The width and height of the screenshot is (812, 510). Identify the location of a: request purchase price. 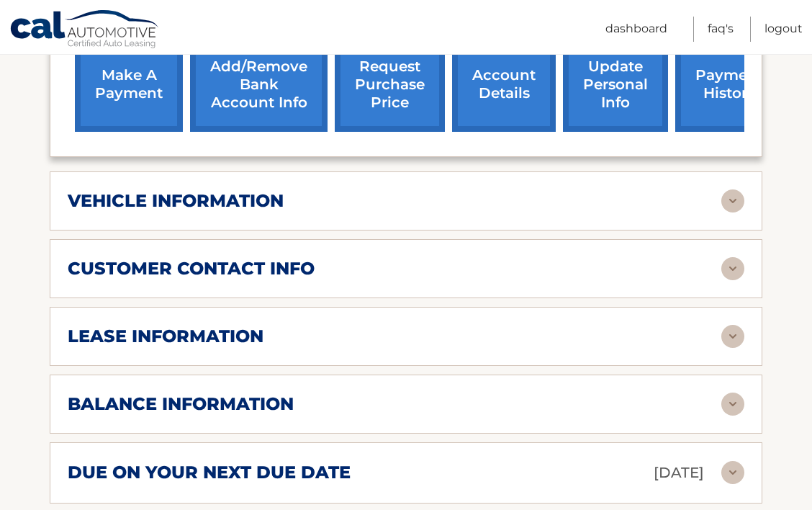
(390, 85).